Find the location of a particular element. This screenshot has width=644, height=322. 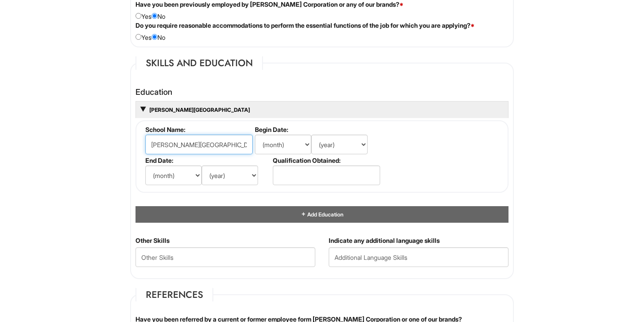

label: Begin Date: is located at coordinates (317, 129).